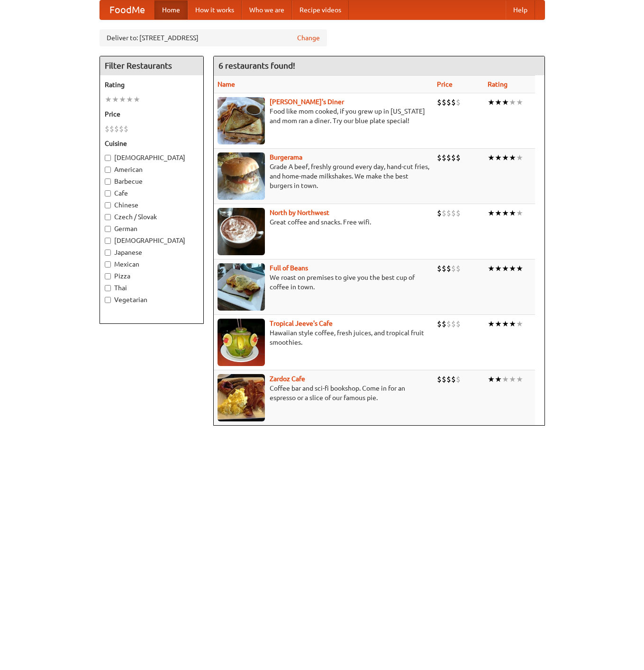  What do you see at coordinates (152, 300) in the screenshot?
I see `label: Vegetarian` at bounding box center [152, 300].